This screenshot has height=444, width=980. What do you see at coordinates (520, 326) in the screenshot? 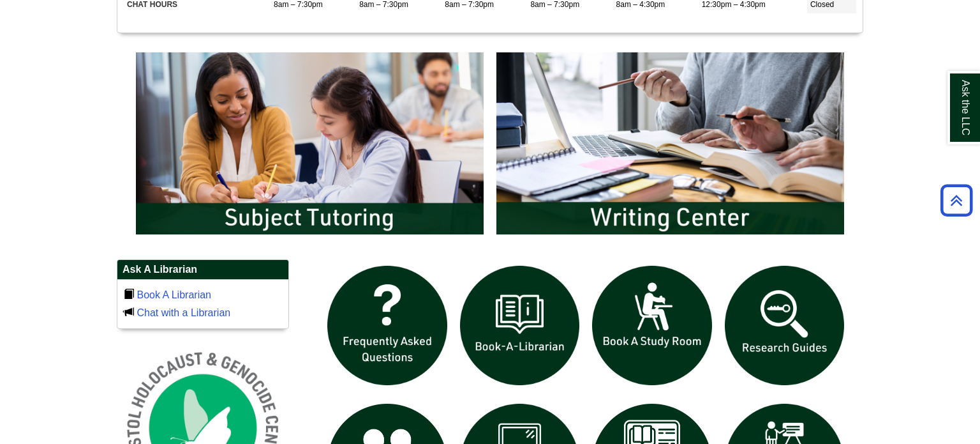
I see `img: Book a Librarian icon links to book a librarian web page` at bounding box center [520, 326].